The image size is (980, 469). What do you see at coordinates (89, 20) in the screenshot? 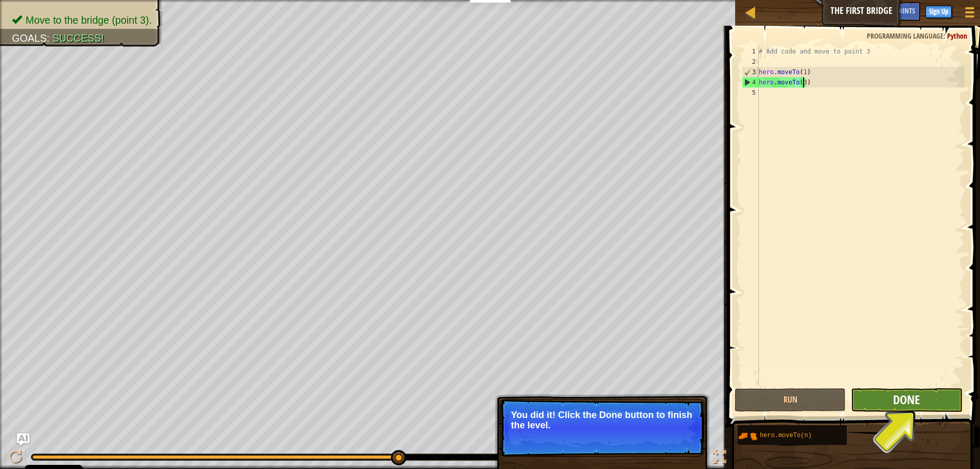
I see `span: Move to the bridge (point 3).` at bounding box center [89, 20].